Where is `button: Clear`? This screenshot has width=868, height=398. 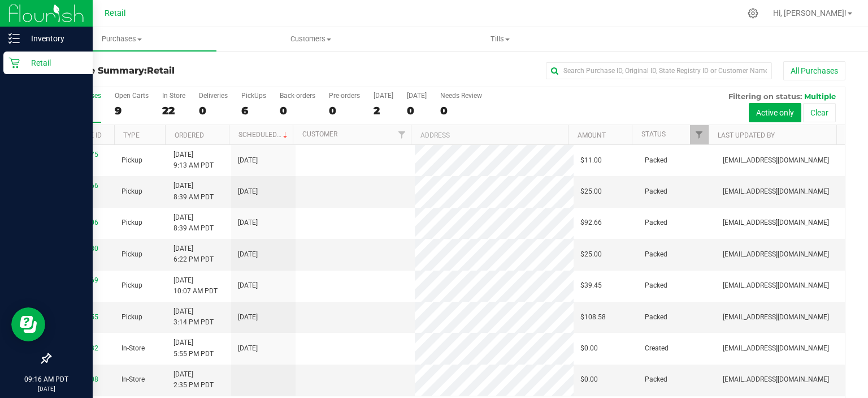
button: Clear is located at coordinates (820, 112).